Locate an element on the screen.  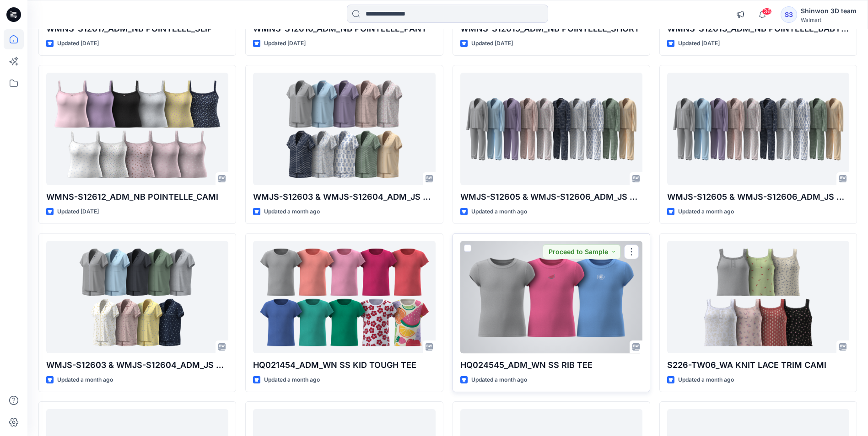
a: HQ024545_ADM_WN SS RIB TEE is located at coordinates (552, 297).